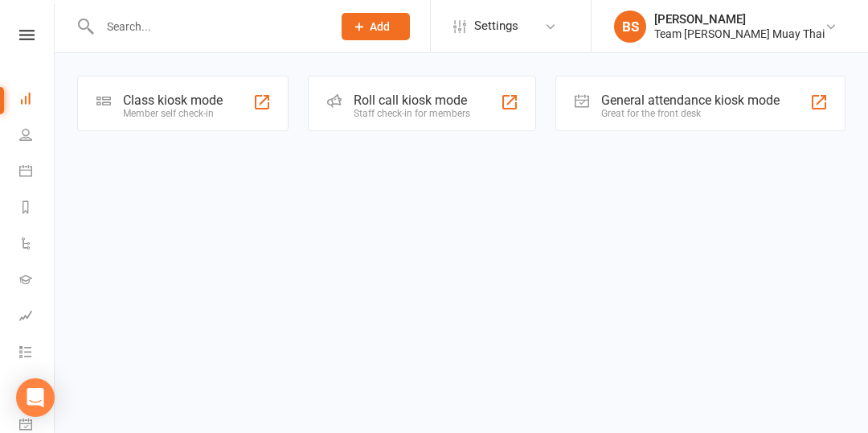 The width and height of the screenshot is (868, 433). Describe the element at coordinates (379, 26) in the screenshot. I see `span: Add` at that location.